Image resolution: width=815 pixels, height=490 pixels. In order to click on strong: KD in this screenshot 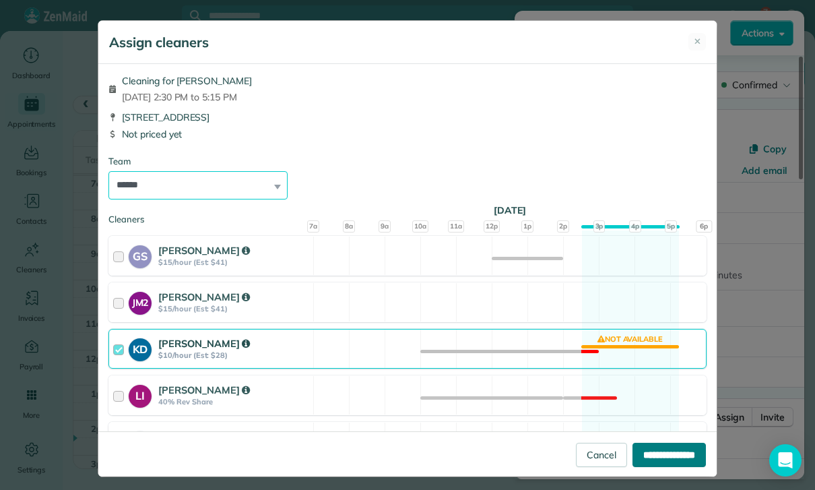, I will do `click(140, 348)`.